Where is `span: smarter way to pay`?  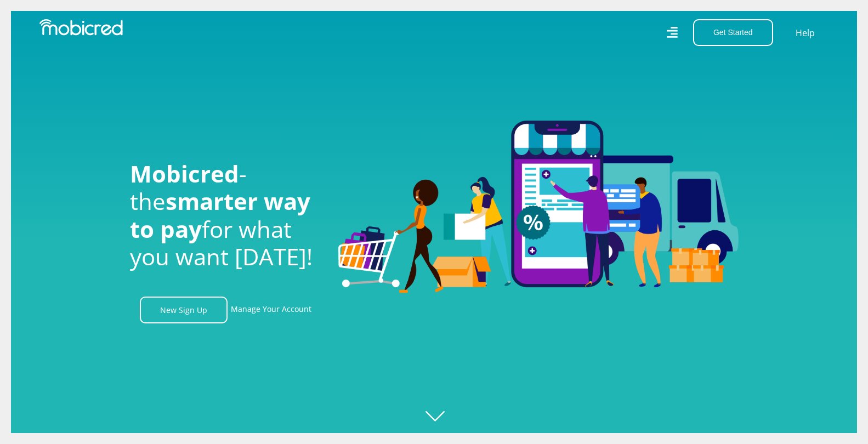
span: smarter way to pay is located at coordinates (220, 215).